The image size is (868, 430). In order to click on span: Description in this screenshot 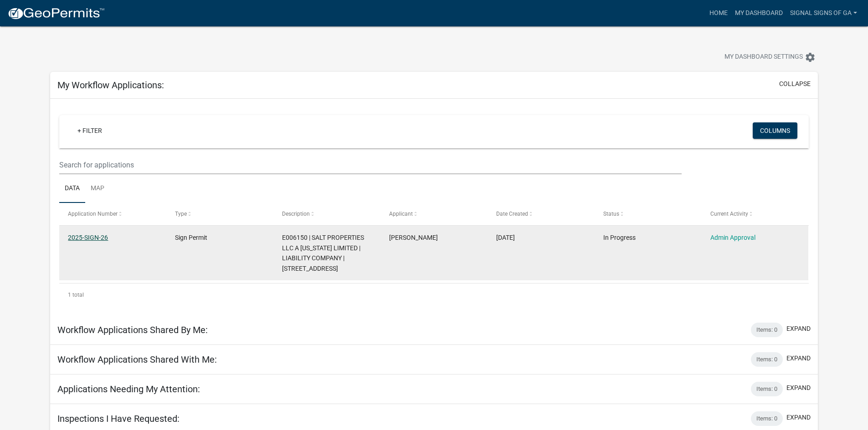, I will do `click(296, 214)`.